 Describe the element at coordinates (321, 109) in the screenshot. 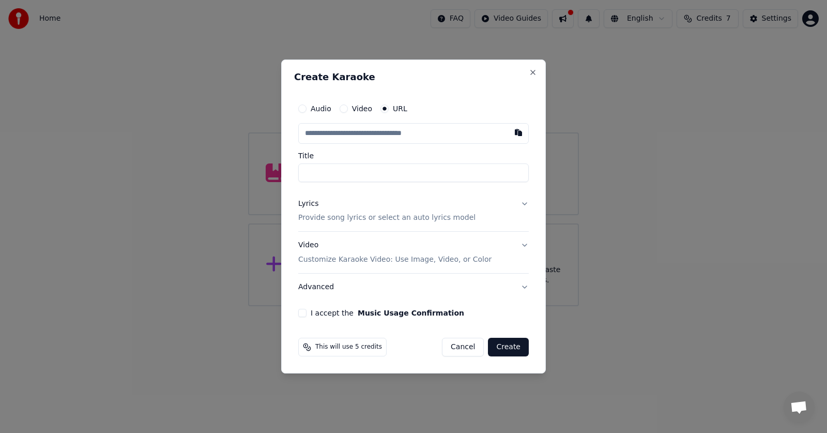

I see `label: Audio` at that location.